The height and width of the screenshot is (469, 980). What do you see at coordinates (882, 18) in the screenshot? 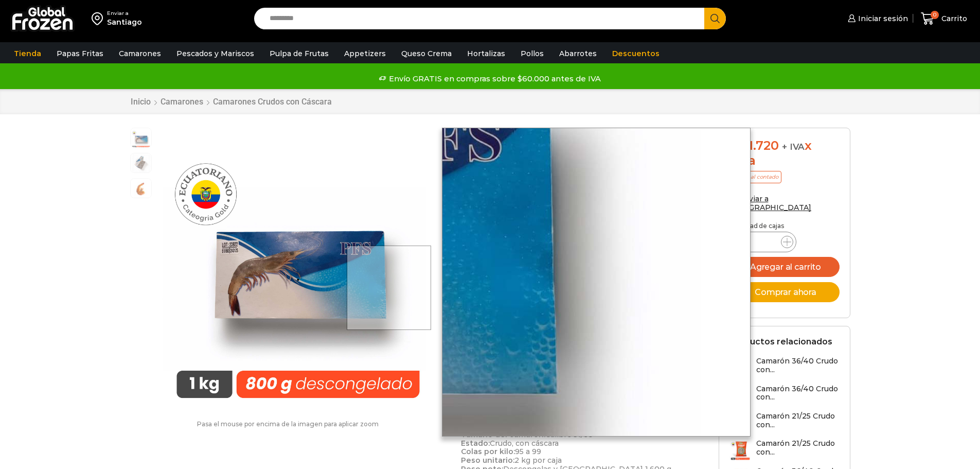
I see `span: Iniciar sesión` at bounding box center [882, 18].